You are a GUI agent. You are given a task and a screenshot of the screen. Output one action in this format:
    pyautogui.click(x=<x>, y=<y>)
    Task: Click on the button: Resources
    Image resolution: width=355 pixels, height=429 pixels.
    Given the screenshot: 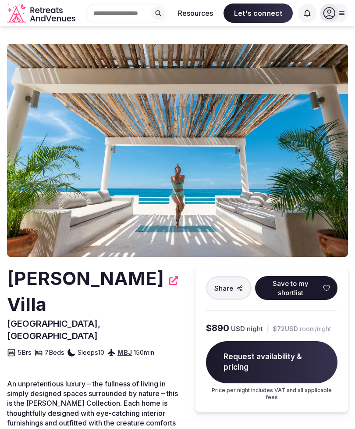 What is the action you would take?
    pyautogui.click(x=196, y=13)
    